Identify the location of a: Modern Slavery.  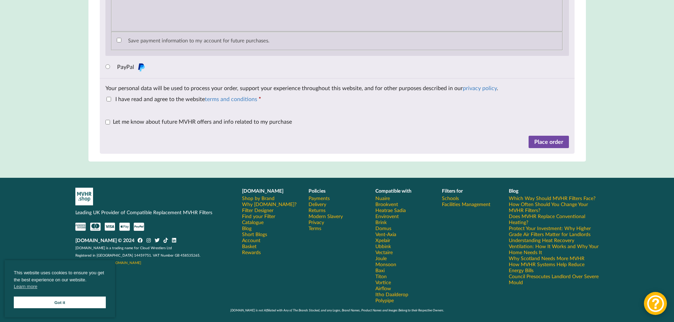
(325, 216).